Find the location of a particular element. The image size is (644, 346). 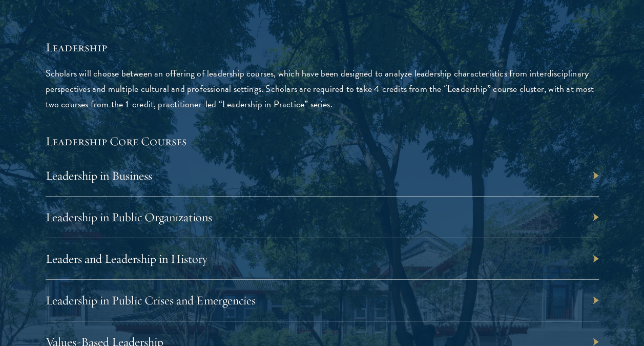

p: Scholars will choose between an offering of leadership courses, which have been designed to analy... is located at coordinates (322, 89).